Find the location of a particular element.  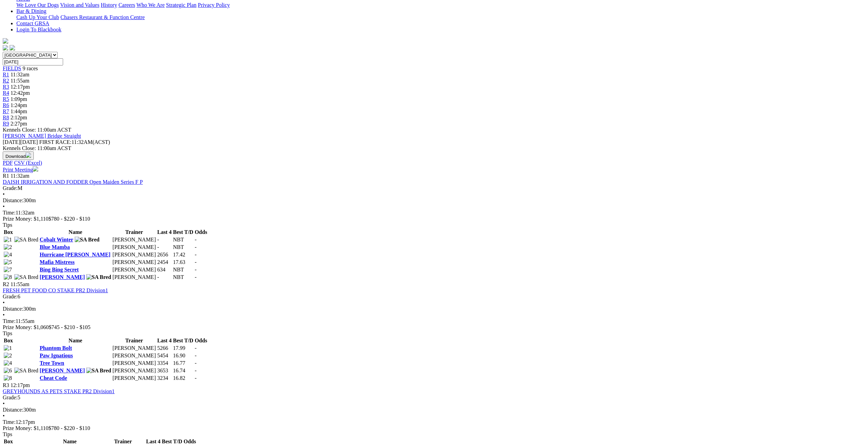

a: Mafia Mistress is located at coordinates (57, 262).